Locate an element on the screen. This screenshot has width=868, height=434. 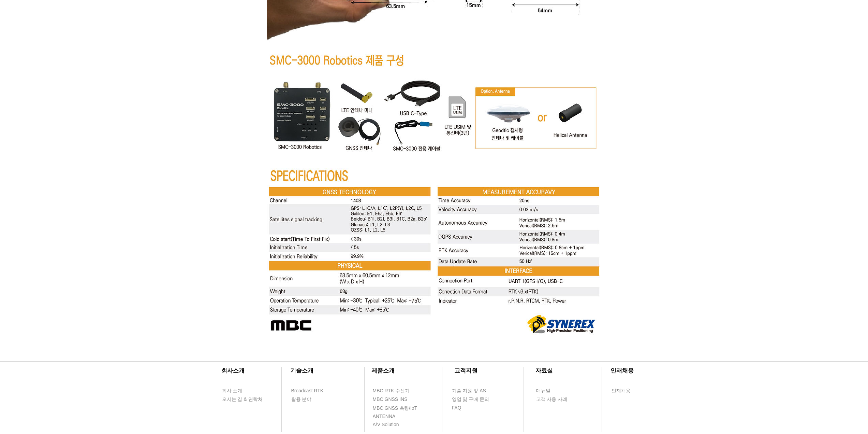
span: ANTENNA is located at coordinates (384, 416).